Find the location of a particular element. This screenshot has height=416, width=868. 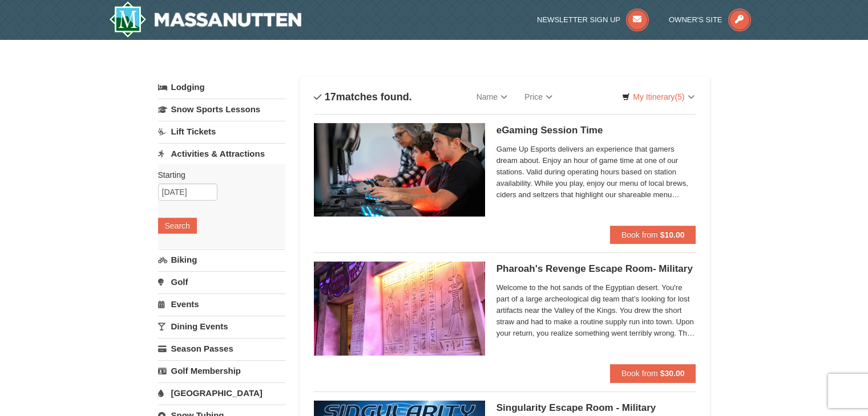

a: Events is located at coordinates (221, 304).